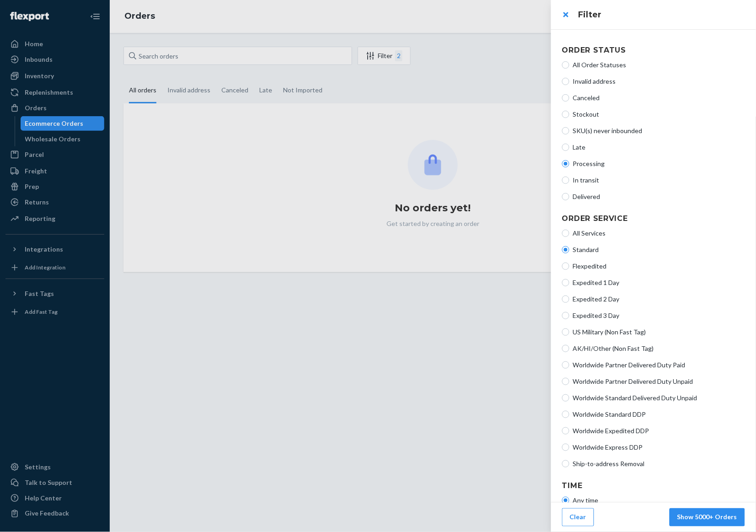 This screenshot has width=756, height=532. Describe the element at coordinates (566, 98) in the screenshot. I see `input: Canceled` at that location.